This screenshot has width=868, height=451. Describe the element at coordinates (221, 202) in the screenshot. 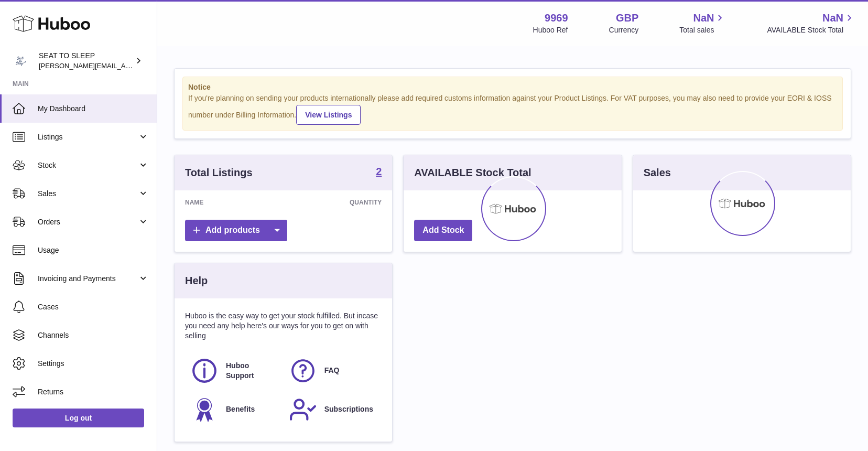

I see `th: Name` at that location.